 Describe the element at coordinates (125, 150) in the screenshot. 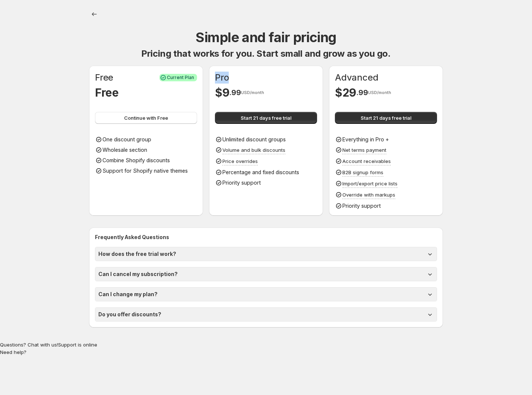

I see `p: Wholesale section` at that location.